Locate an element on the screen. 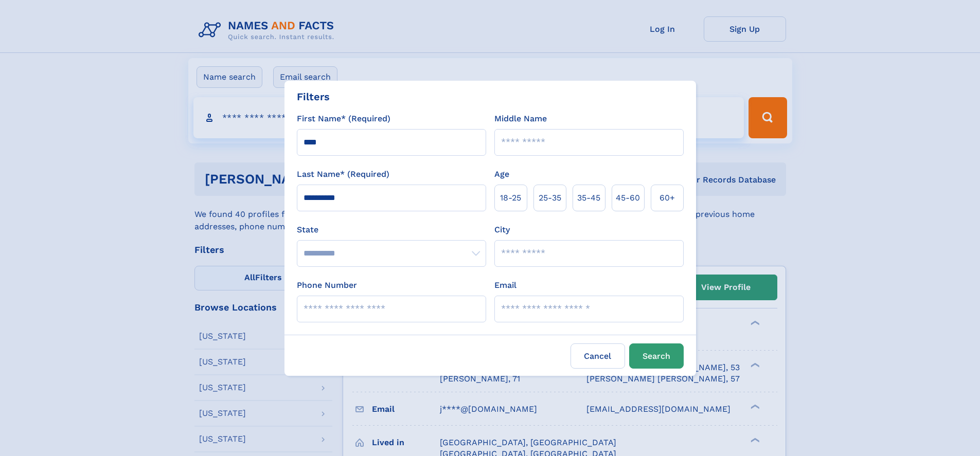 This screenshot has height=456, width=980. span: 35‑45 is located at coordinates (589, 198).